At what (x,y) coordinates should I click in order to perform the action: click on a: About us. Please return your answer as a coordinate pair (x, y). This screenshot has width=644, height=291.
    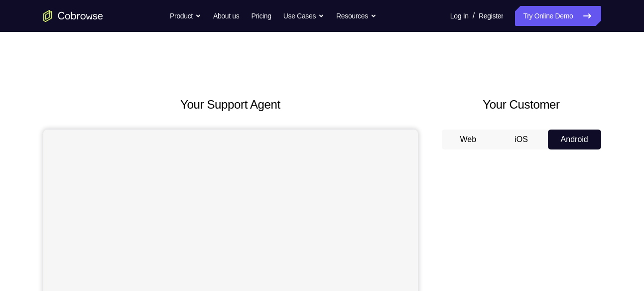
    Looking at the image, I should click on (226, 16).